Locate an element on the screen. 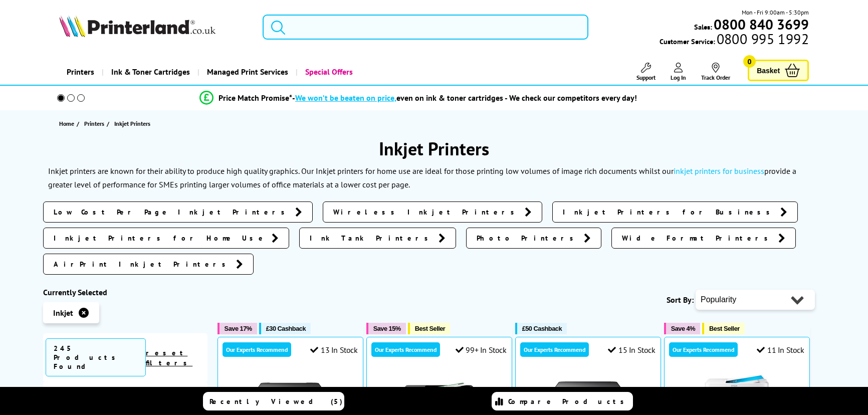 The width and height of the screenshot is (868, 415). span: AirPrint Inkjet Printers is located at coordinates (142, 264).